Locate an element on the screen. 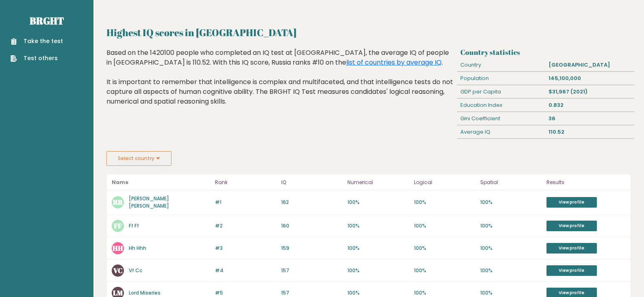 This screenshot has height=297, width=644. a: Hh Hhh is located at coordinates (137, 248).